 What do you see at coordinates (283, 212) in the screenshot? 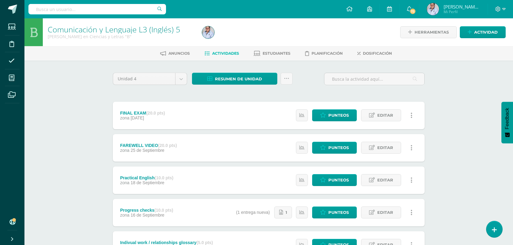
I see `a: 1` at bounding box center [283, 212].